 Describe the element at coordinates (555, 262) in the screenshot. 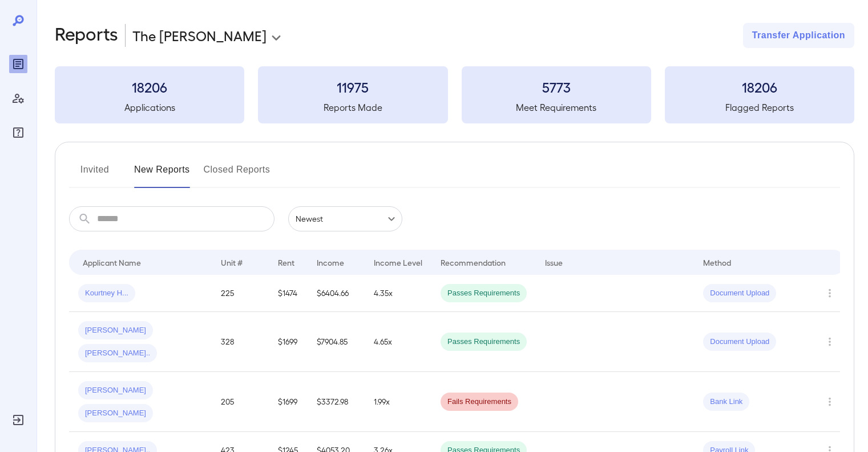

I see `div: Issue` at that location.